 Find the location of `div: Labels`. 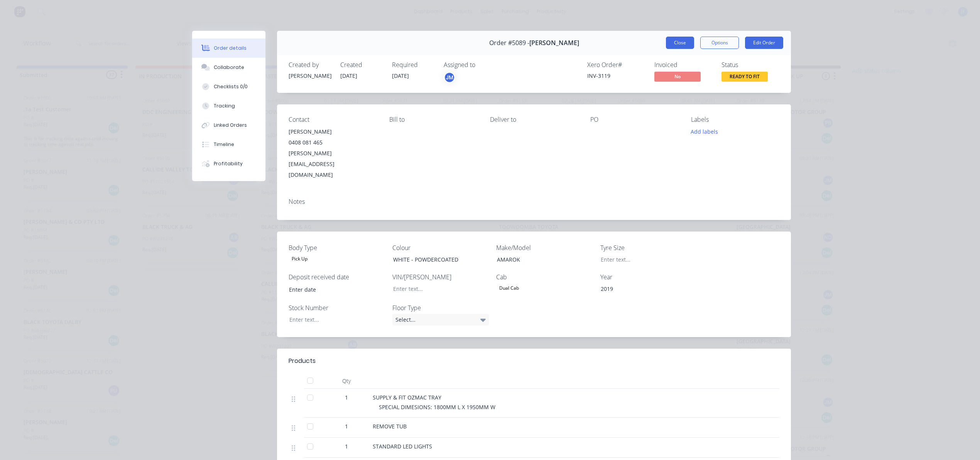

div: Labels is located at coordinates (735, 119).